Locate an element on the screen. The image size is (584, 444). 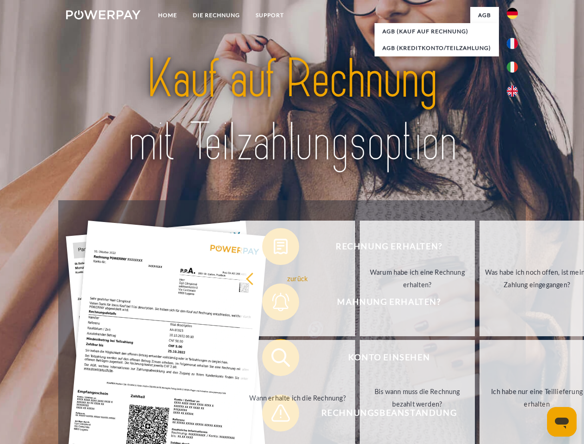
a: SUPPORT is located at coordinates (270, 15).